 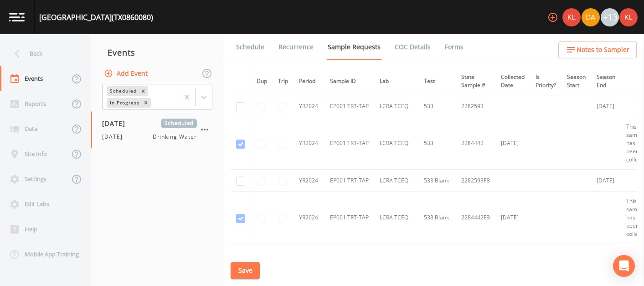 What do you see at coordinates (354, 47) in the screenshot?
I see `a: Sample Requests` at bounding box center [354, 47].